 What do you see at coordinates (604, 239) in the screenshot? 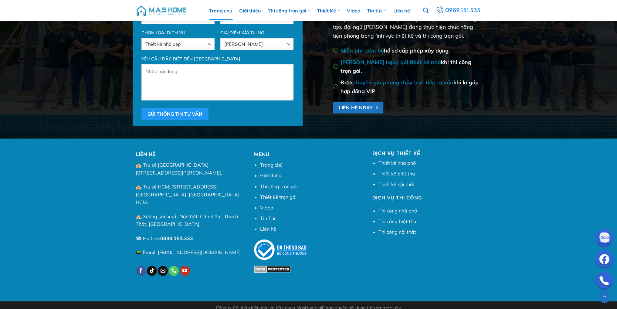
I see `img: Zalo` at bounding box center [604, 239].